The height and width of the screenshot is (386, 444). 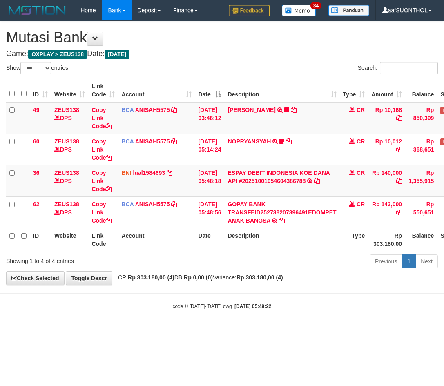 What do you see at coordinates (421, 118) in the screenshot?
I see `td: Rp 850,399` at bounding box center [421, 118].